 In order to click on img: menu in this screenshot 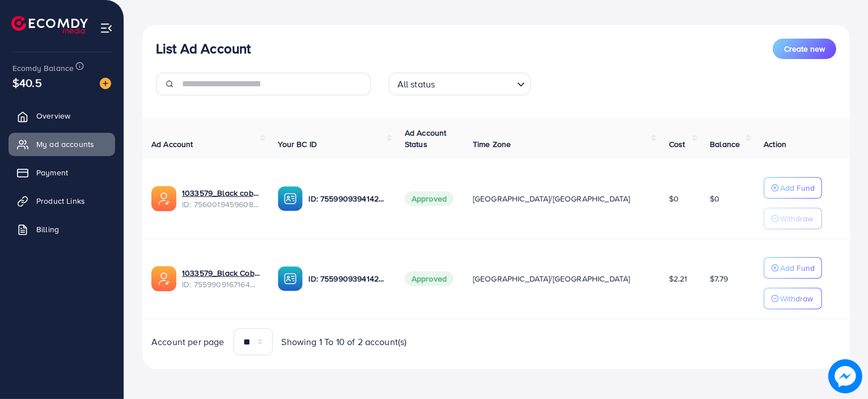, I will do `click(106, 28)`.